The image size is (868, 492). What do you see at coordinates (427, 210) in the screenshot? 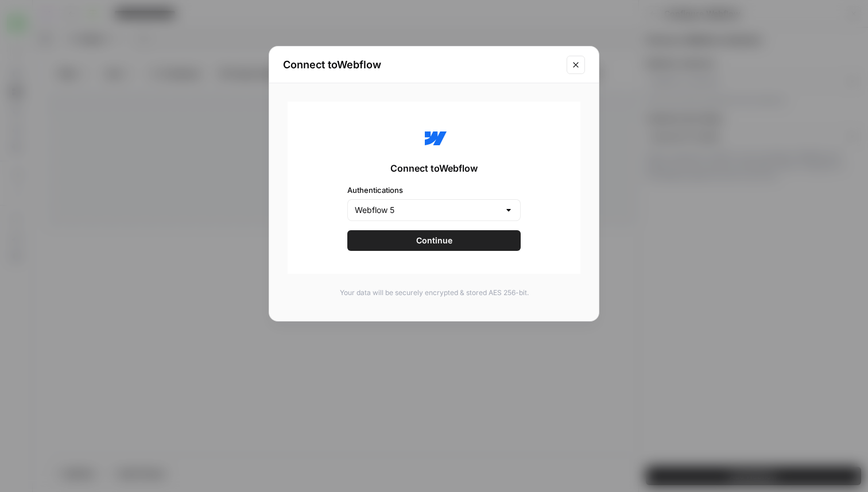
I see `input: Webflow 5` at bounding box center [427, 210].